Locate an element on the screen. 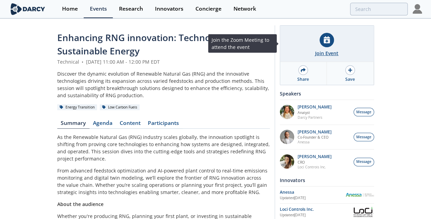  p: Co-Founder & CEO is located at coordinates (314, 137).